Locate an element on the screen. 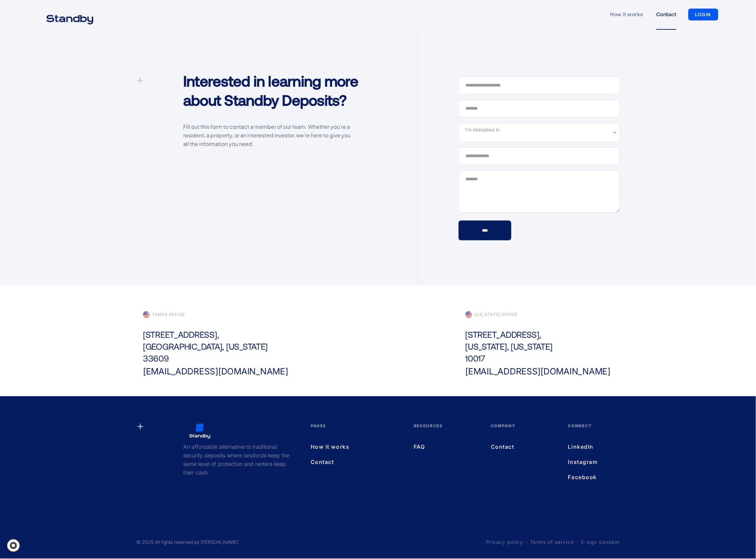 This screenshot has width=756, height=559. div: Tampa office is located at coordinates (168, 315).